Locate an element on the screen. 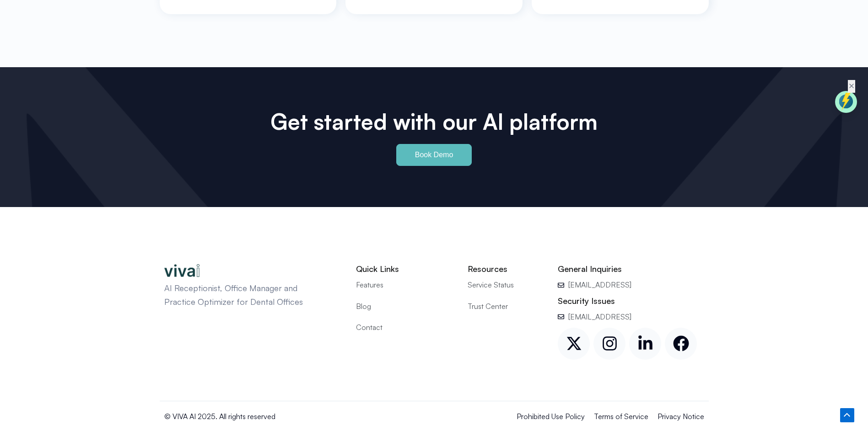 This screenshot has height=436, width=868. p: AI Receptionist, Office Manager and Practice Optimizer for Dental Offices is located at coordinates (245, 295).